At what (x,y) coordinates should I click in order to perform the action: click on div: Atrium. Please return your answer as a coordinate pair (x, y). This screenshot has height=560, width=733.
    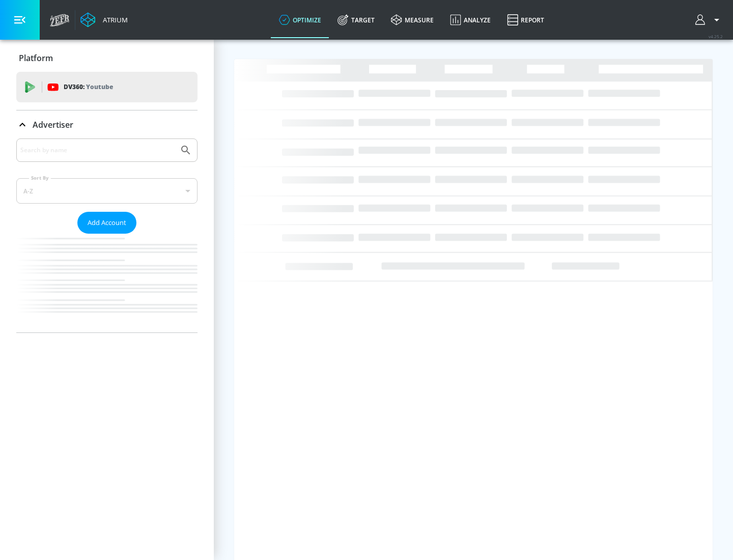
    Looking at the image, I should click on (113, 20).